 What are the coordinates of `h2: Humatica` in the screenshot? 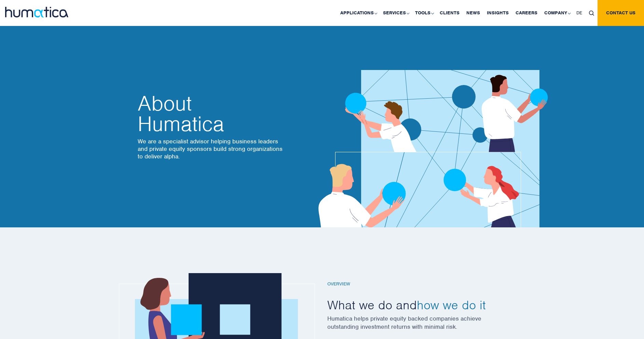 It's located at (211, 114).